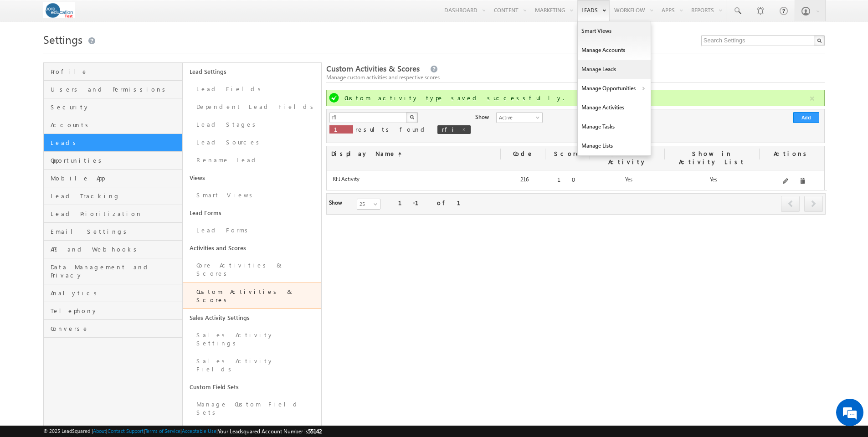 This screenshot has width=868, height=437. Describe the element at coordinates (341, 129) in the screenshot. I see `span: 1` at that location.